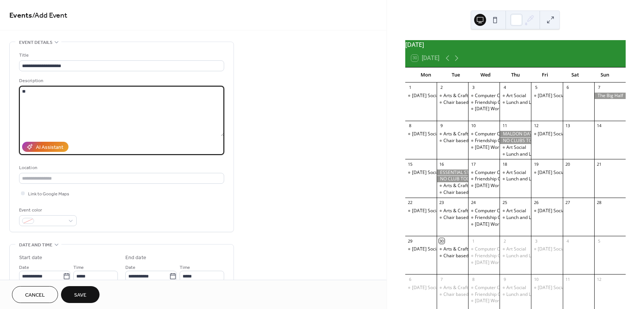 The width and height of the screenshot is (644, 309). Describe the element at coordinates (410, 164) in the screenshot. I see `div: 15` at that location.